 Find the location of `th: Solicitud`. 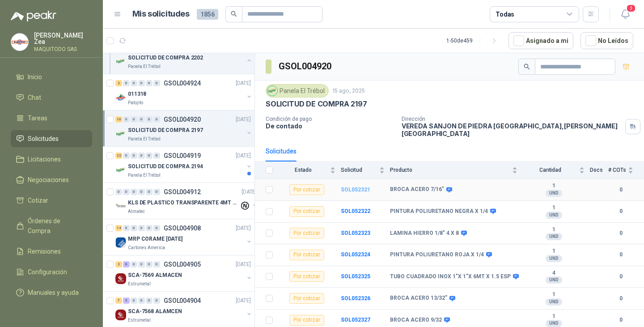

th: Solicitud is located at coordinates (366, 170).